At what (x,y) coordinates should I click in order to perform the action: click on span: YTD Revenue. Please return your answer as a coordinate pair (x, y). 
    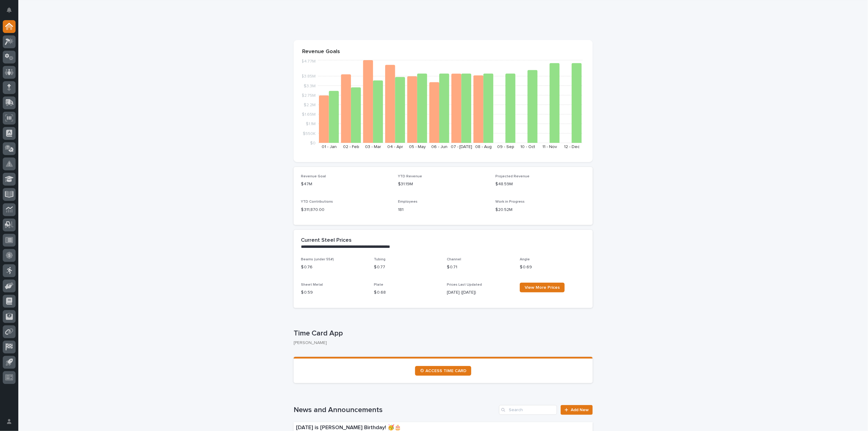
    Looking at the image, I should click on (410, 177).